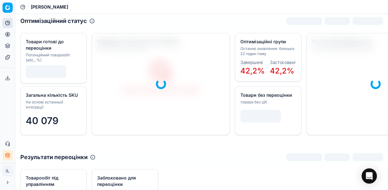 The width and height of the screenshot is (388, 190). What do you see at coordinates (50, 7) in the screenshot?
I see `nav: breadcrumb` at bounding box center [50, 7].